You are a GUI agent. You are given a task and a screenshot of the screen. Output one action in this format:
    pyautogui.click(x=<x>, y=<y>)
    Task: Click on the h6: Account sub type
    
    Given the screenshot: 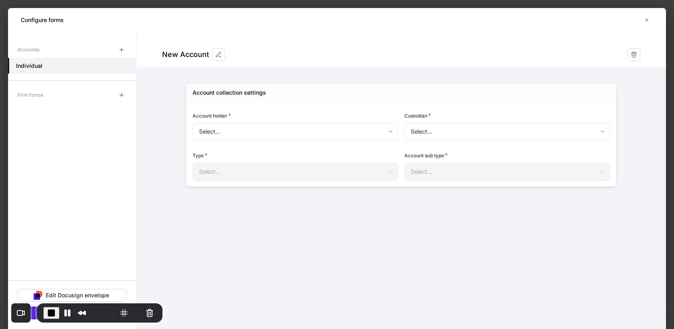 What is the action you would take?
    pyautogui.click(x=426, y=155)
    